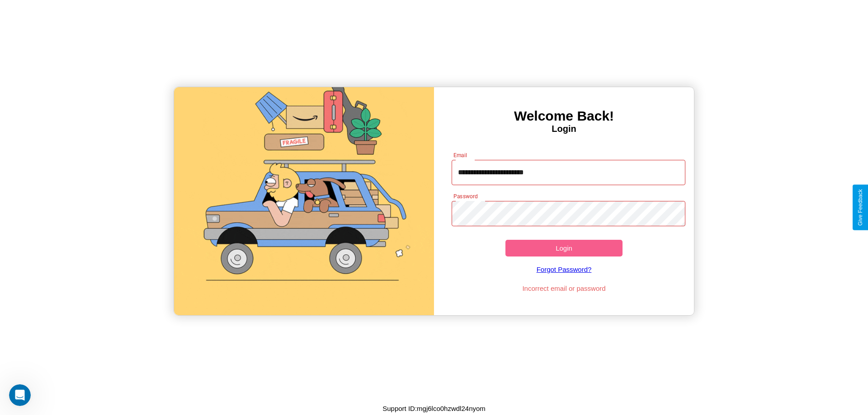 This screenshot has height=415, width=868. Describe the element at coordinates (564, 248) in the screenshot. I see `button: Login` at that location.